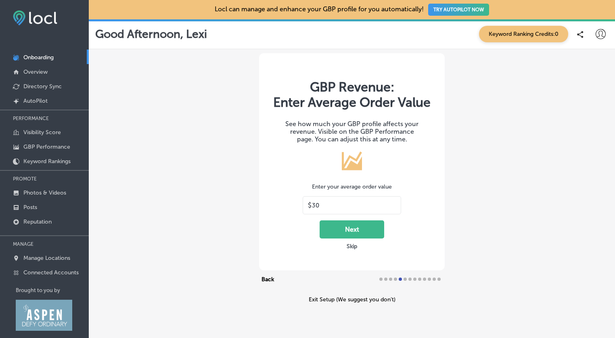  What do you see at coordinates (352, 132) in the screenshot?
I see `div: See how much your GBP profile affects your revenue. Visible on the GBP Performance page. You can ...` at bounding box center [352, 132].